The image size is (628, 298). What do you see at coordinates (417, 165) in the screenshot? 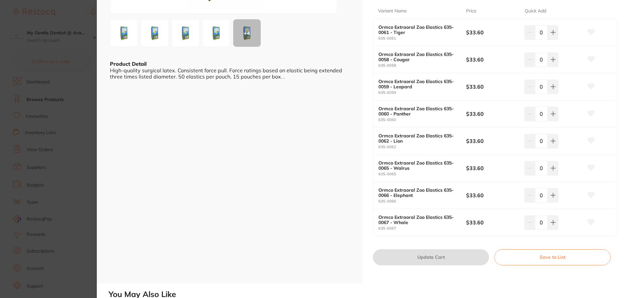
I see `b: Ormco Extraoral Zoo Elastics 635-0065 - Walrus` at bounding box center [417, 165].